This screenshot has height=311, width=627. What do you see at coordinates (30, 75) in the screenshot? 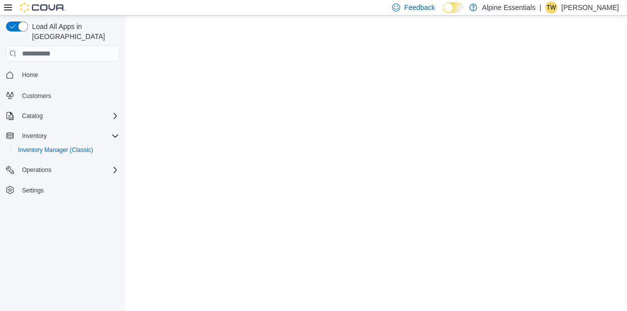
I see `a: Home` at bounding box center [30, 75].